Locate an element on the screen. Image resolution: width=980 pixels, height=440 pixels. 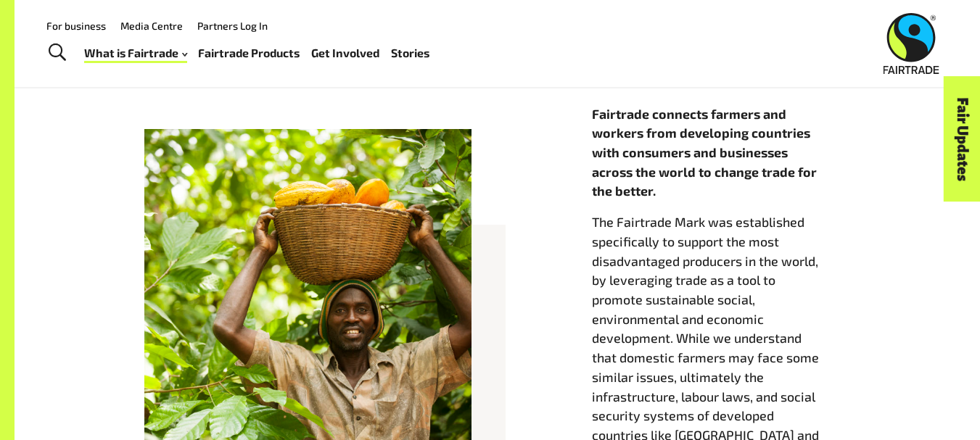
img: Fairtrade Australia New Zealand logo is located at coordinates (911, 44).